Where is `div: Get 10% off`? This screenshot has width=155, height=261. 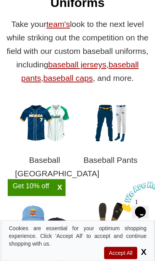
div: Get 10% off is located at coordinates (31, 186).